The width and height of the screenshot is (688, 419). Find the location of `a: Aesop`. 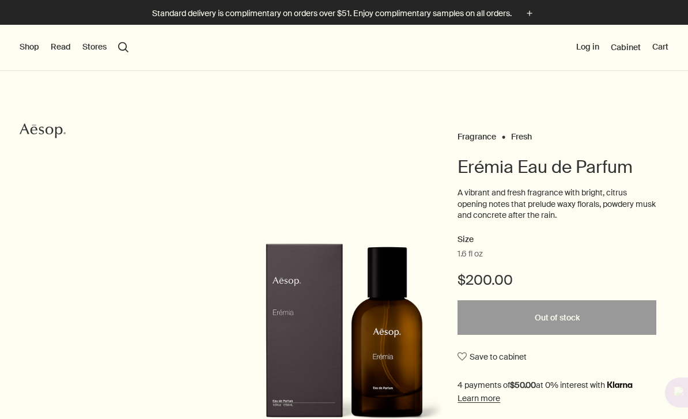

a: Aesop is located at coordinates (43, 132).